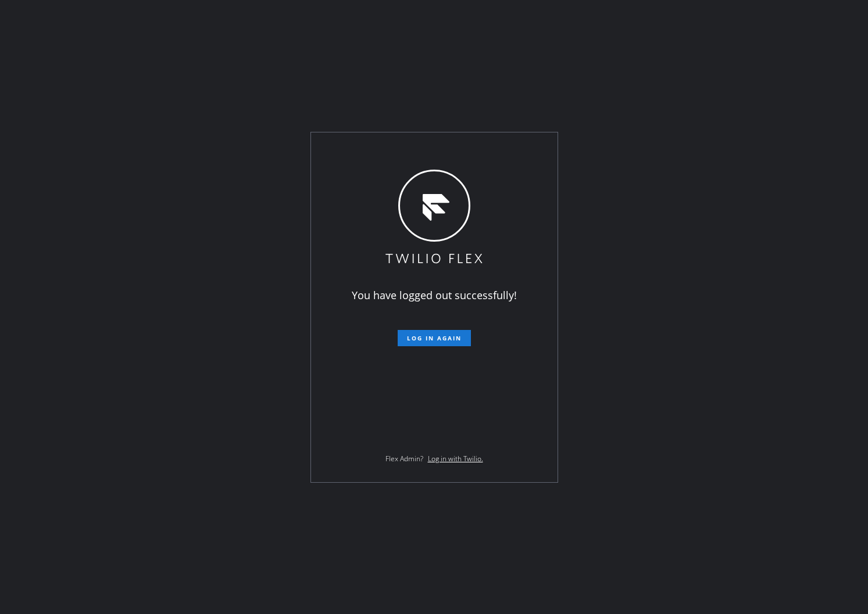  What do you see at coordinates (455, 458) in the screenshot?
I see `a: Log in with Twilio.` at bounding box center [455, 458].